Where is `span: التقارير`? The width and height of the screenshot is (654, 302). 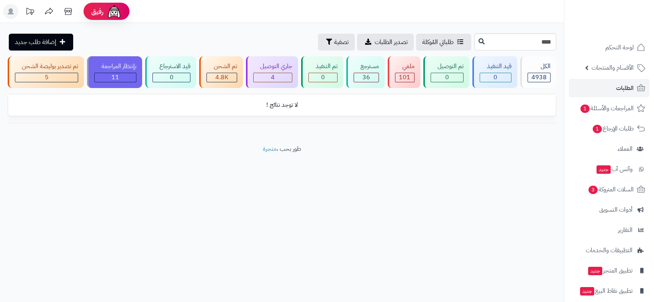 span: التقارير is located at coordinates (625, 230).